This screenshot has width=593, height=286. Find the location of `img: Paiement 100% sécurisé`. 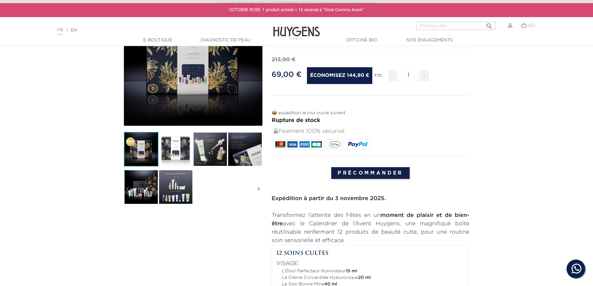

img: Paiement 100% sécurisé is located at coordinates (276, 131).